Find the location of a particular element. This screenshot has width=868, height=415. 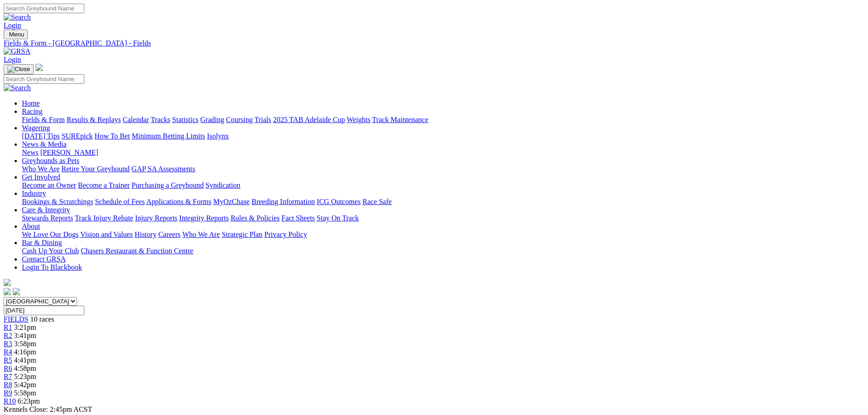

a: Industry is located at coordinates (34, 193).